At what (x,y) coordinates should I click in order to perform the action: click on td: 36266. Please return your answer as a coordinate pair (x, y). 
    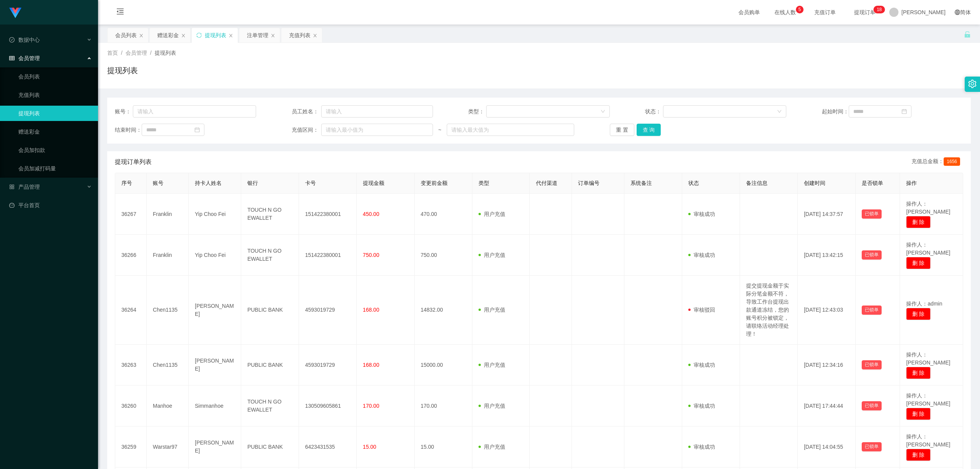
    Looking at the image, I should click on (131, 255).